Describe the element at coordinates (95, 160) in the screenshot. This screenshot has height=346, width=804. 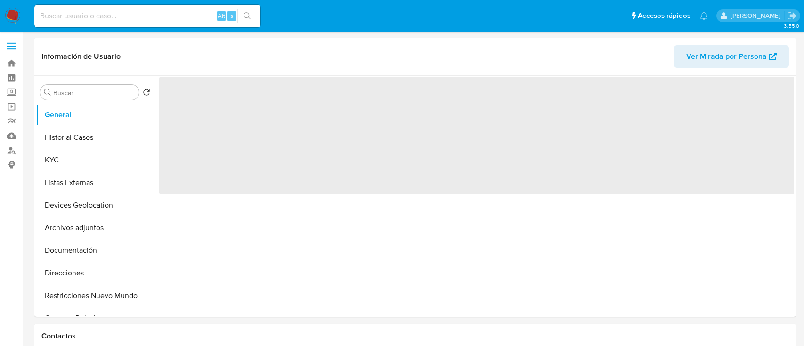
I see `button: KYC` at that location.